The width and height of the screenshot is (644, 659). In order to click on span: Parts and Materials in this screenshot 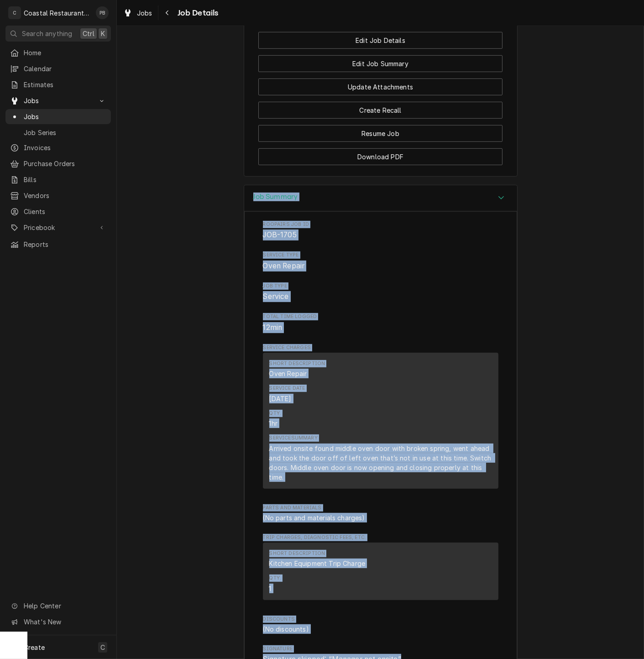, I will do `click(380, 508)`.